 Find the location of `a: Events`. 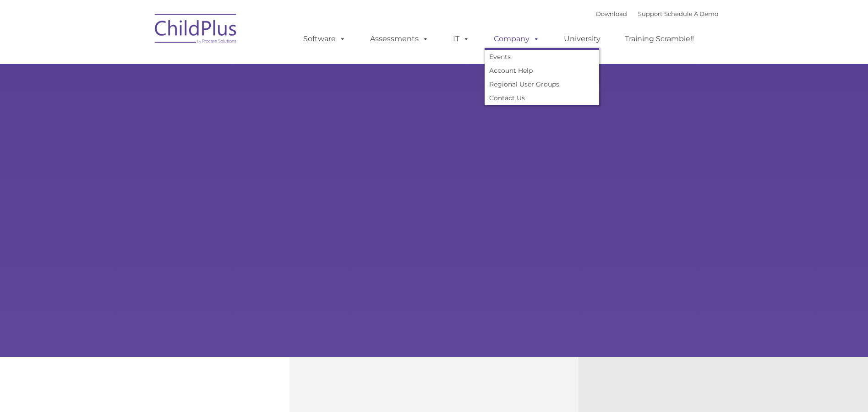

a: Events is located at coordinates (542, 57).